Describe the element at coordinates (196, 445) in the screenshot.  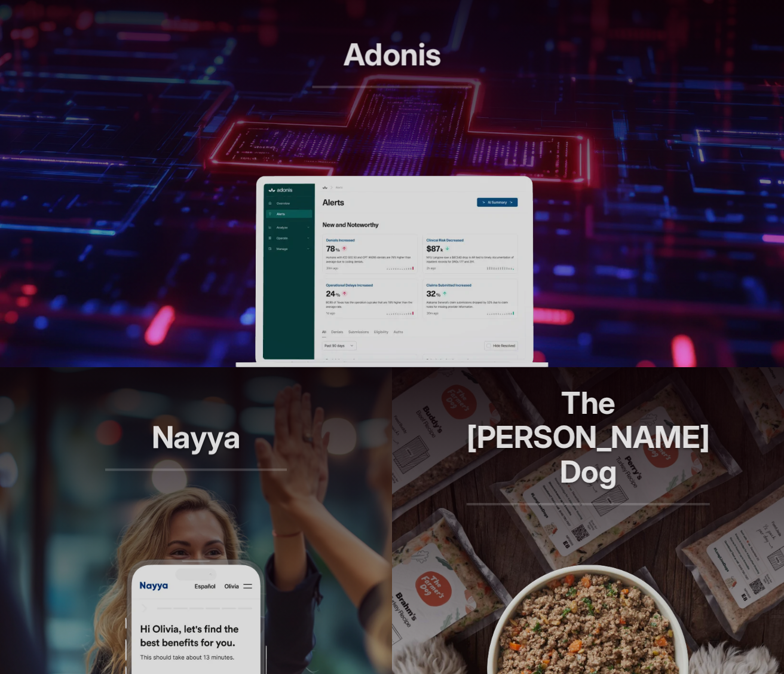
I see `h2: Nayya` at that location.